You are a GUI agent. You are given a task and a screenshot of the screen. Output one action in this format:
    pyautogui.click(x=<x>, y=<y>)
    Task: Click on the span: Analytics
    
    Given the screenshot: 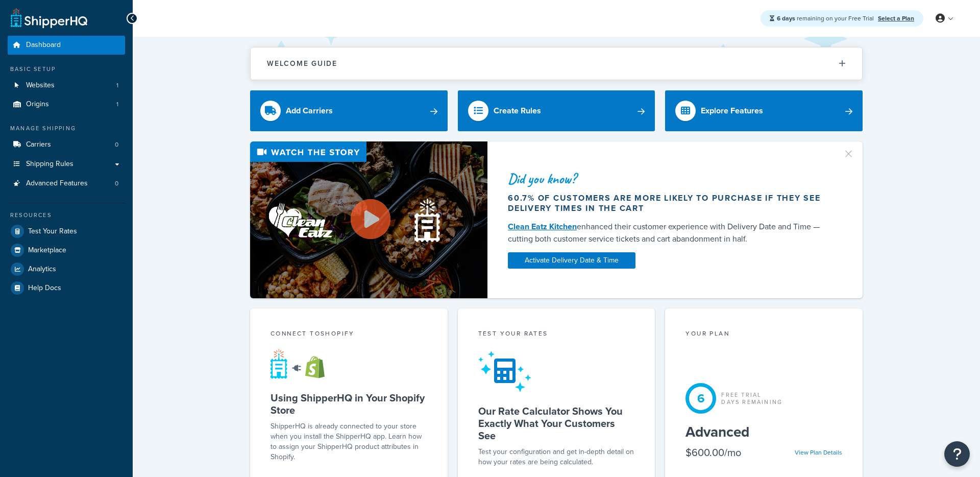 What is the action you would take?
    pyautogui.click(x=42, y=269)
    